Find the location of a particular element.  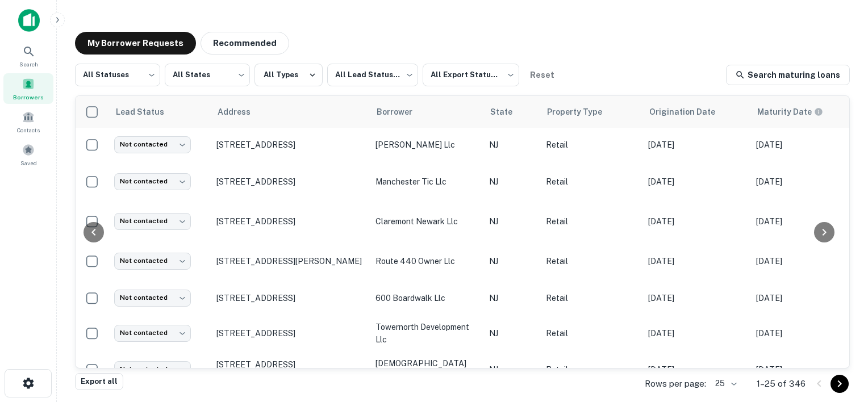

span: Property Type is located at coordinates (581, 112).